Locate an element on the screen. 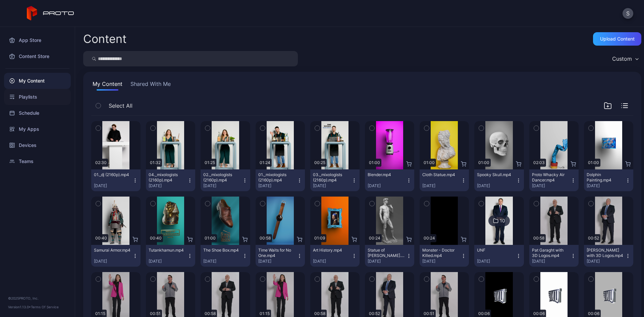 The image size is (644, 317). div: Dolphin Painting.mp4 is located at coordinates (605, 177).